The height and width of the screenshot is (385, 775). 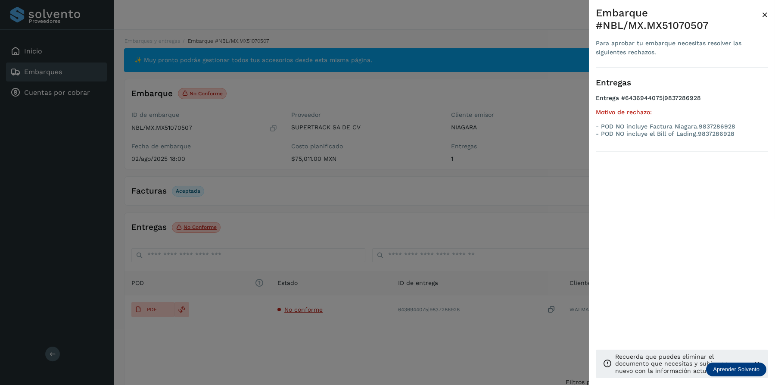 I want to click on div: Embarque #NBL/MX.MX51070507, so click(x=679, y=19).